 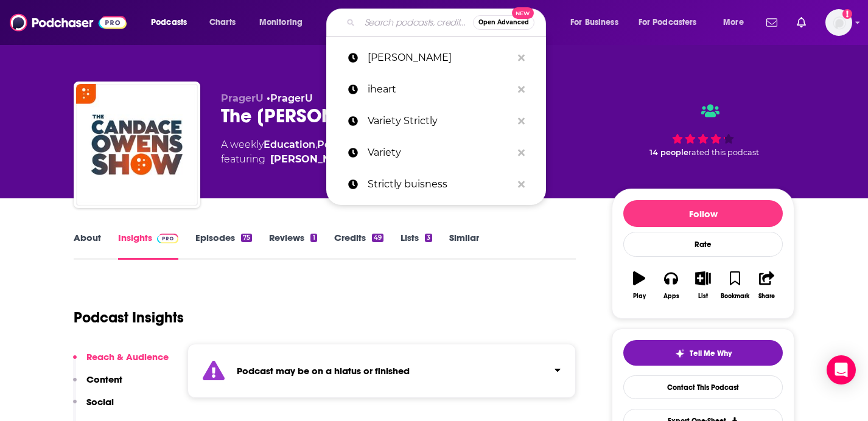 What do you see at coordinates (416, 246) in the screenshot?
I see `a: Lists3` at bounding box center [416, 246].